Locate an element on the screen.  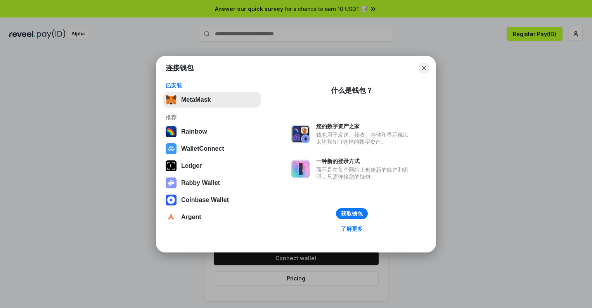
div: Coinbase Wallet is located at coordinates (205, 200).